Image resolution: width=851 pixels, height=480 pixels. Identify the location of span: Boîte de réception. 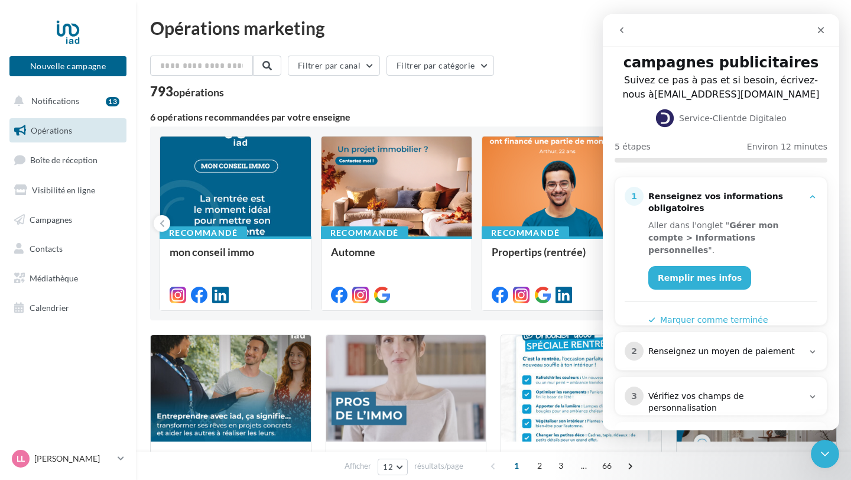
(64, 159).